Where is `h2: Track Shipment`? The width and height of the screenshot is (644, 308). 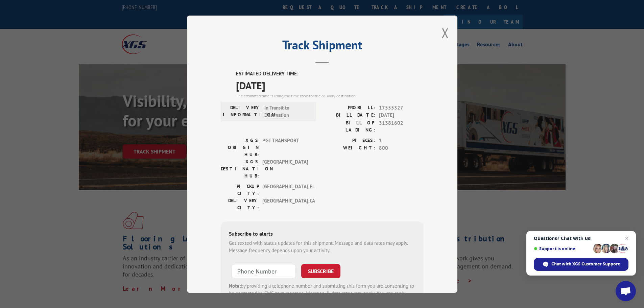 h2: Track Shipment is located at coordinates (322, 47).